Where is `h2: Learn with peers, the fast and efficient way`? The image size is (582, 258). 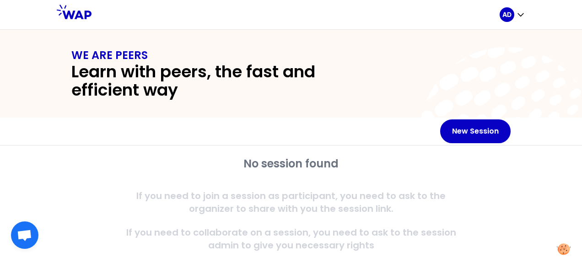
h2: Learn with peers, the fast and efficient way is located at coordinates (225, 81).